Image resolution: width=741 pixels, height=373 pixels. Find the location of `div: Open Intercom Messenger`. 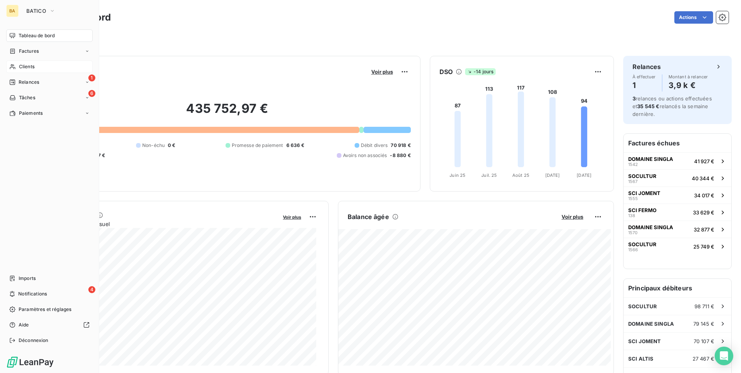

div: Open Intercom Messenger is located at coordinates (724, 356).